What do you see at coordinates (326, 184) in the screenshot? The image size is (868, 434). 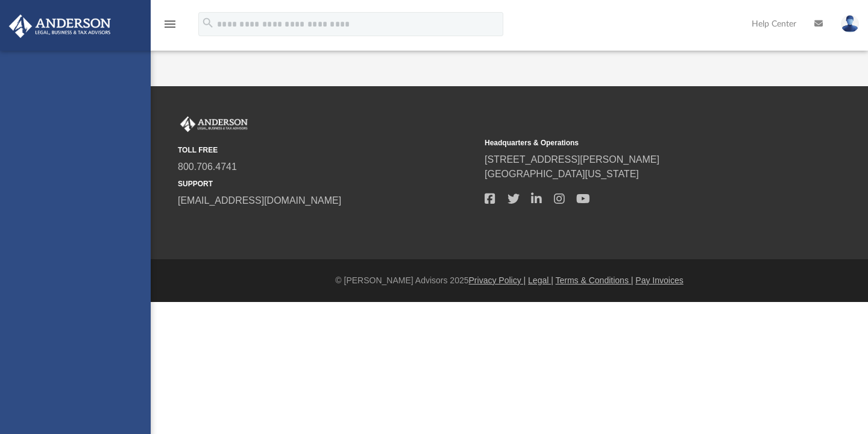 I see `small: SUPPORT` at bounding box center [326, 184].